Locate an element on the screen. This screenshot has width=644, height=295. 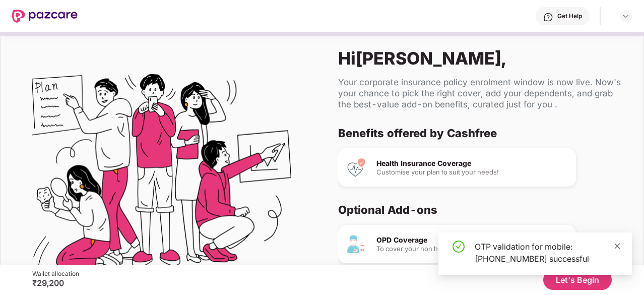
div: Benefits offered by Cashfree is located at coordinates (479, 133).